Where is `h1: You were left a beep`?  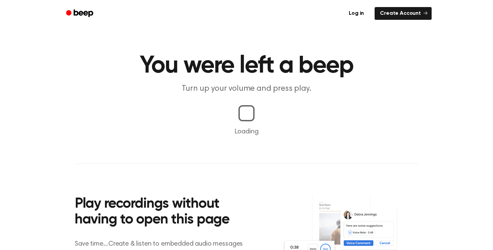 h1: You were left a beep is located at coordinates (247, 66).